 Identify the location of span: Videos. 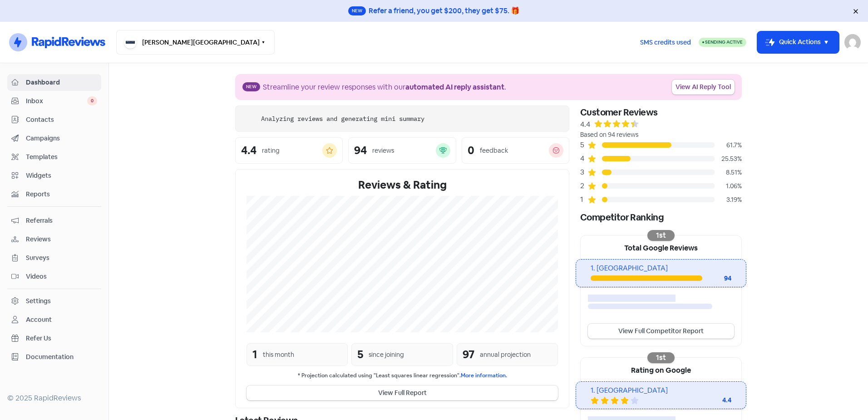
(61, 276).